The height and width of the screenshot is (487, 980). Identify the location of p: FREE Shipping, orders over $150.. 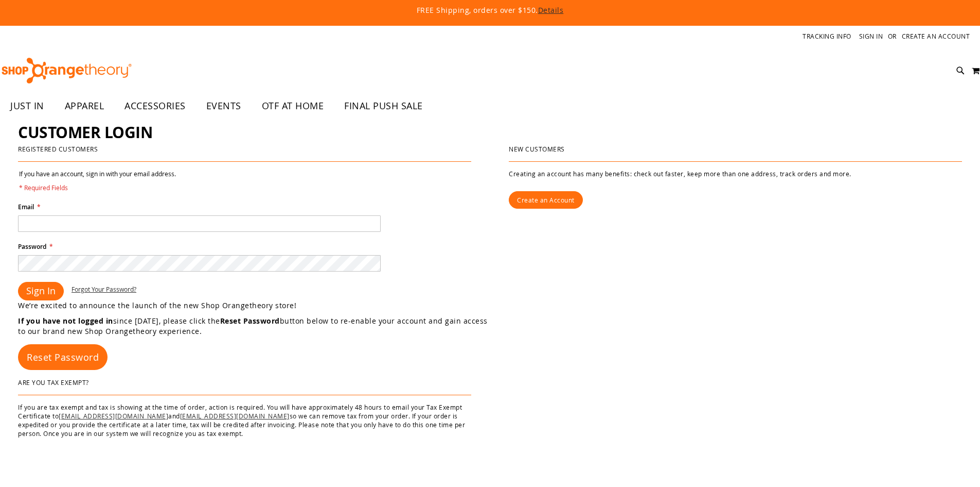
(490, 10).